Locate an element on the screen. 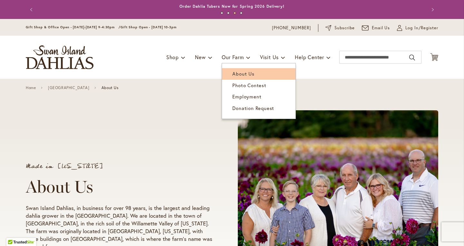 The image size is (464, 246). button: Previous is located at coordinates (32, 10).